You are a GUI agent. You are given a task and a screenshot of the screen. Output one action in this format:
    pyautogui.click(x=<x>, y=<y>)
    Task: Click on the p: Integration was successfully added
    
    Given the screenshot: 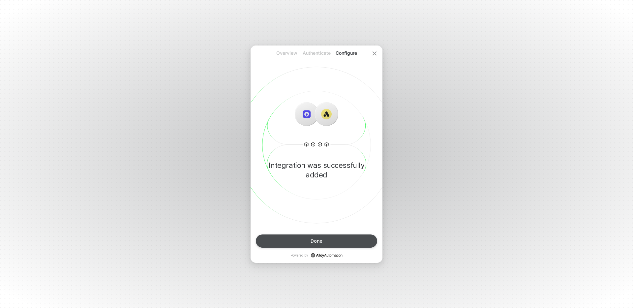 What is the action you would take?
    pyautogui.click(x=317, y=170)
    